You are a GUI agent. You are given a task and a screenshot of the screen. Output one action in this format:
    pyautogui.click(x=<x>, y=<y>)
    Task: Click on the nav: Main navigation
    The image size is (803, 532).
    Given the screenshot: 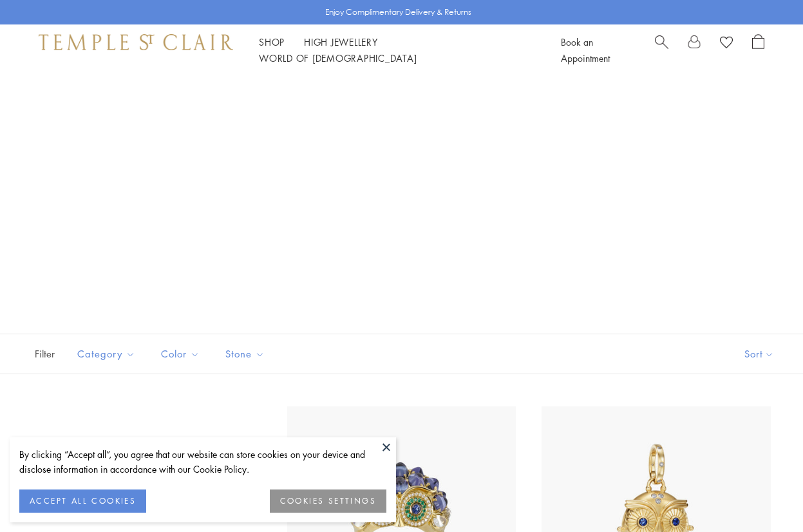 What is the action you would take?
    pyautogui.click(x=396, y=50)
    